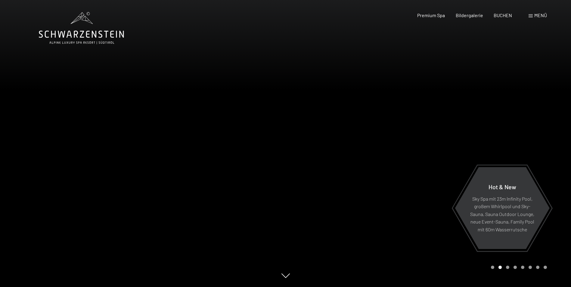  What do you see at coordinates (502, 187) in the screenshot?
I see `span: Hot & New` at bounding box center [502, 187].